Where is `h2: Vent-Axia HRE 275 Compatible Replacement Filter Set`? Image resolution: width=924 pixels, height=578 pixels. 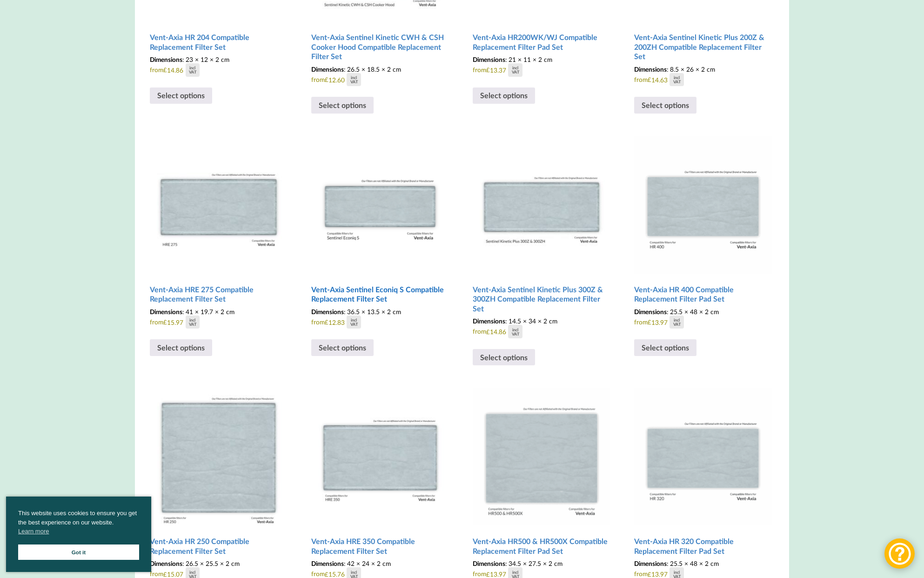 h2: Vent-Axia HRE 275 Compatible Replacement Filter Set is located at coordinates (219, 294).